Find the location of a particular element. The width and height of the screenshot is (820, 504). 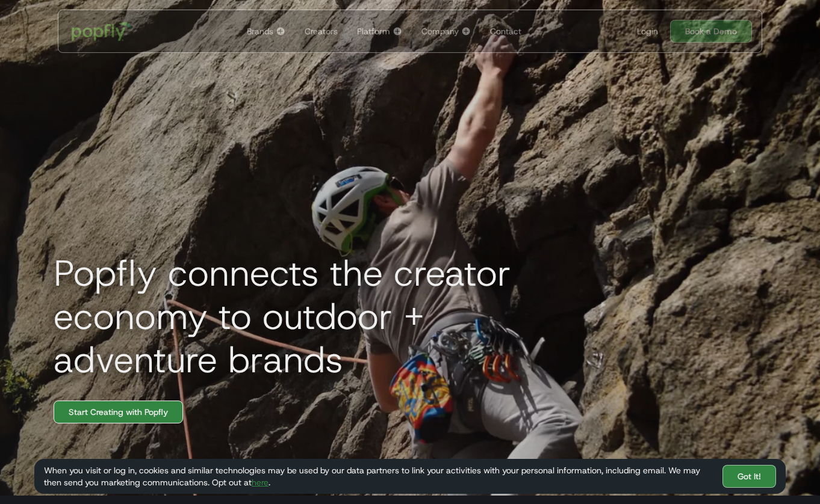

a: here is located at coordinates (260, 482).